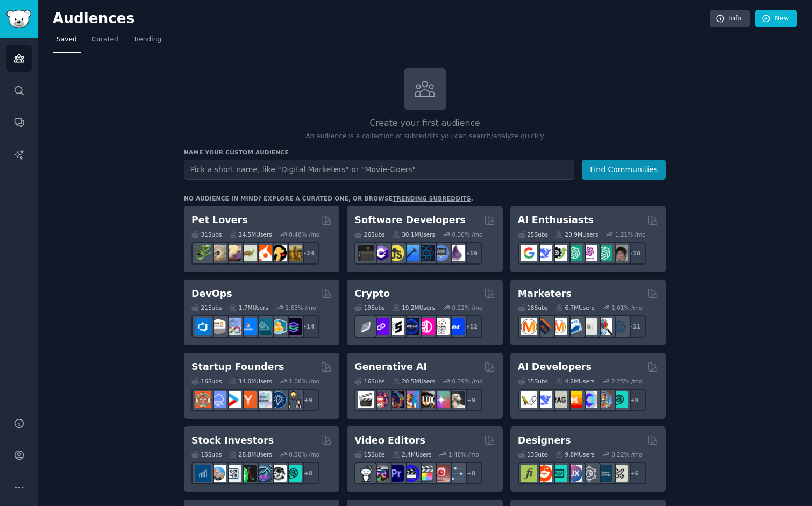 Image resolution: width=812 pixels, height=506 pixels. What do you see at coordinates (533, 307) in the screenshot?
I see `div: 18 Sub s` at bounding box center [533, 307].